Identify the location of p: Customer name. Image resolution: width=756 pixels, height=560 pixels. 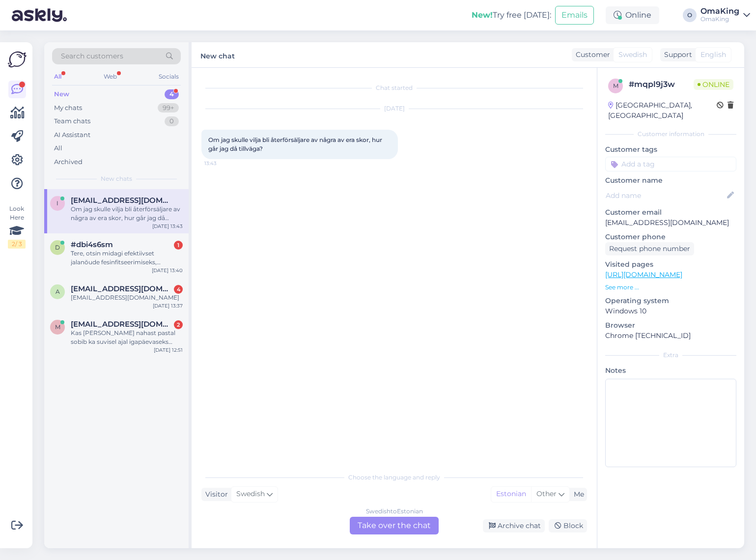
(671, 181).